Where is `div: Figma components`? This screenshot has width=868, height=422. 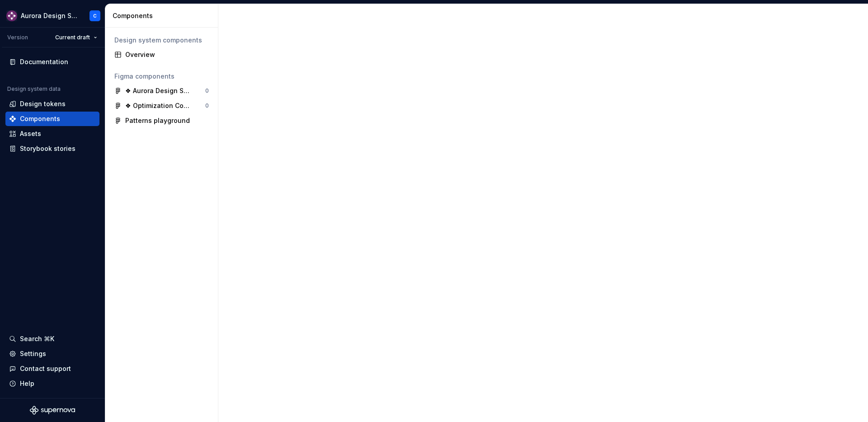 div: Figma components is located at coordinates (162, 76).